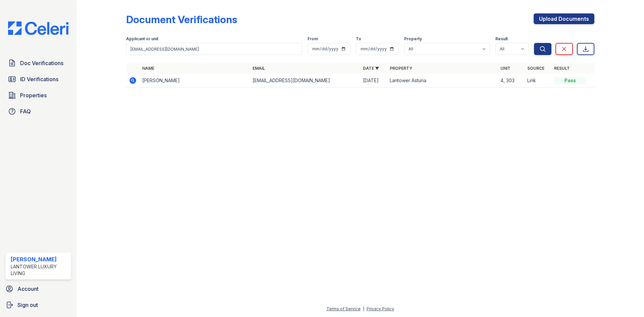  I want to click on a: FAQ, so click(38, 111).